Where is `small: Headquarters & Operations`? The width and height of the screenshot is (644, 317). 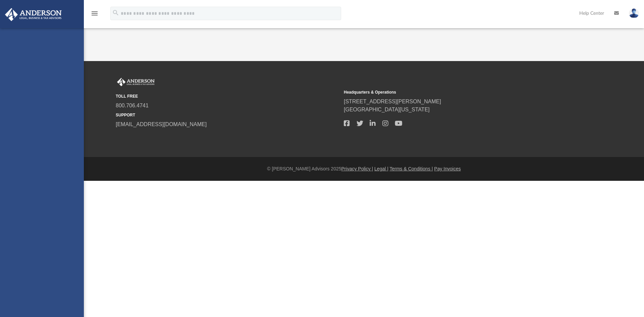 small: Headquarters & Operations is located at coordinates (455, 92).